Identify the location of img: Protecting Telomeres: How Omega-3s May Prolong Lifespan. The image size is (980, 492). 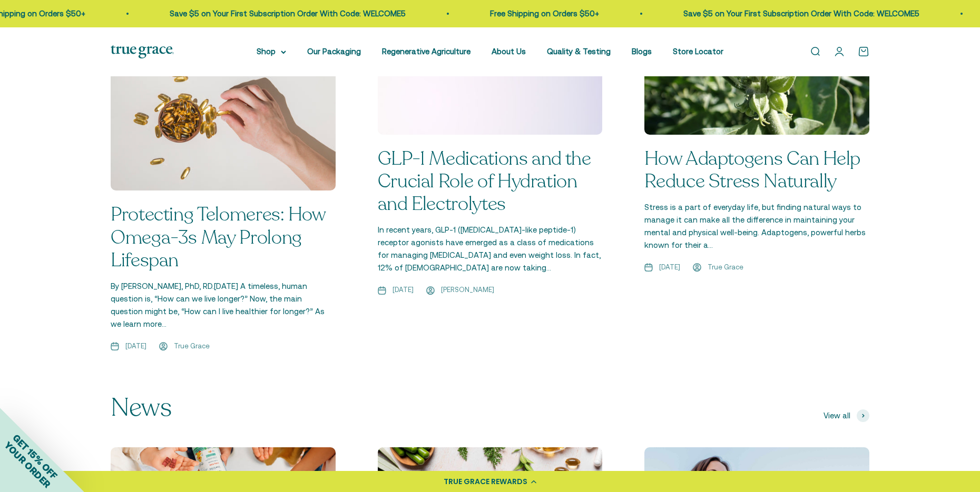
(223, 116).